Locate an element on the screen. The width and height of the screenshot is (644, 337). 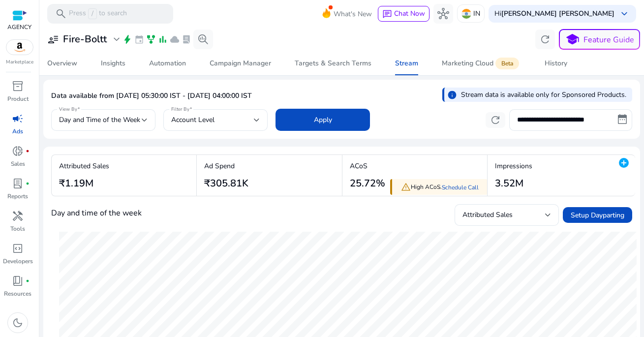
span: inventory_2 is located at coordinates (18, 86).